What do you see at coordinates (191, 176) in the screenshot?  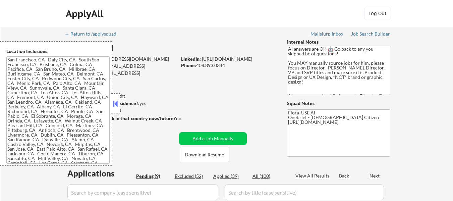 I see `div: Excluded (52)` at bounding box center [191, 176].